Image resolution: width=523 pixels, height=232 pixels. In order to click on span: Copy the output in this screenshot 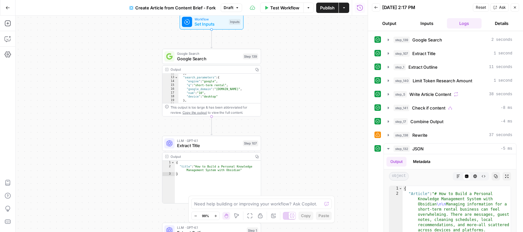, I will do `click(195, 112)`.